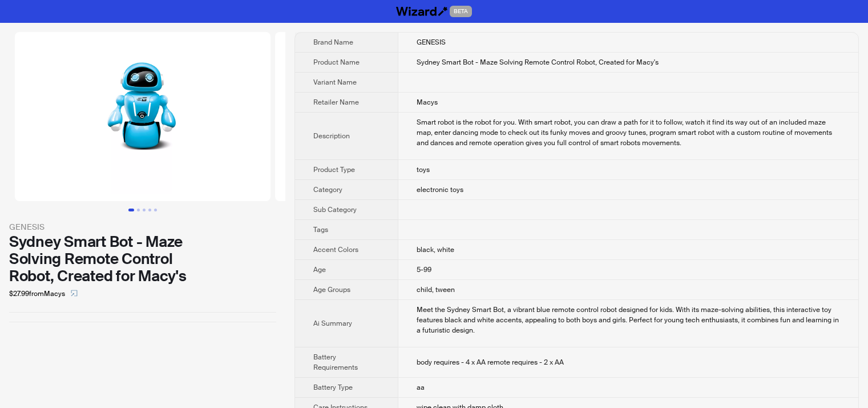 This screenshot has width=868, height=408. Describe the element at coordinates (423, 170) in the screenshot. I see `span: toys` at that location.